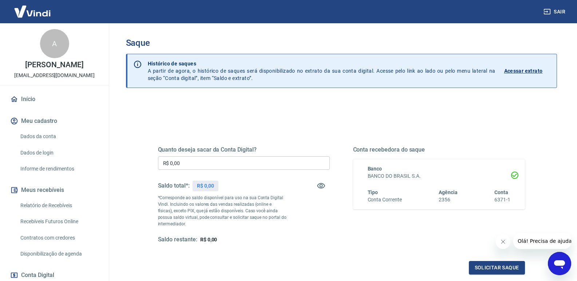 This screenshot has width=577, height=281. I want to click on a: Relatório de Recebíveis, so click(59, 206).